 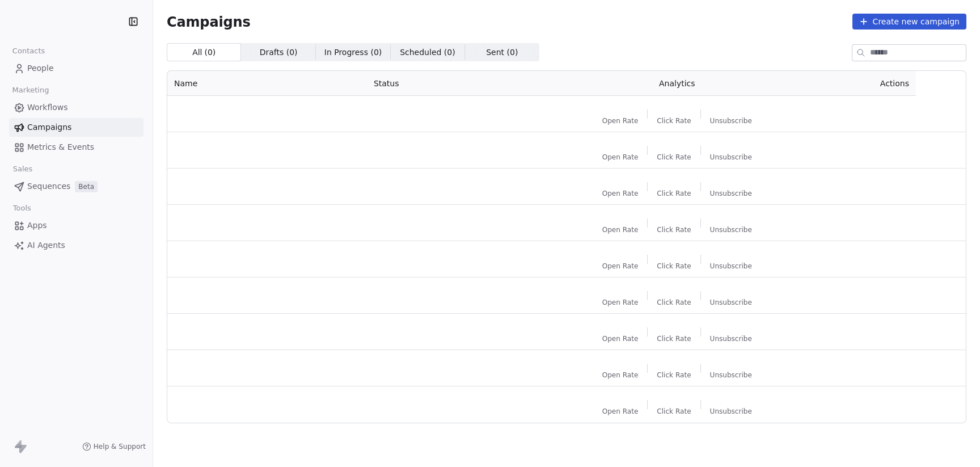 I want to click on a: People, so click(x=76, y=68).